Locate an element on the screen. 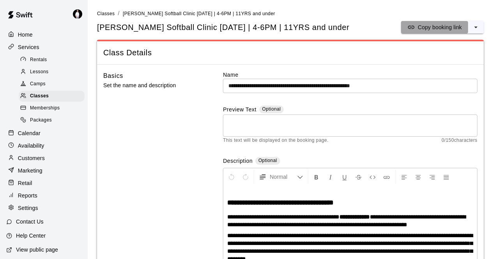  span: Memberships is located at coordinates (45, 108).